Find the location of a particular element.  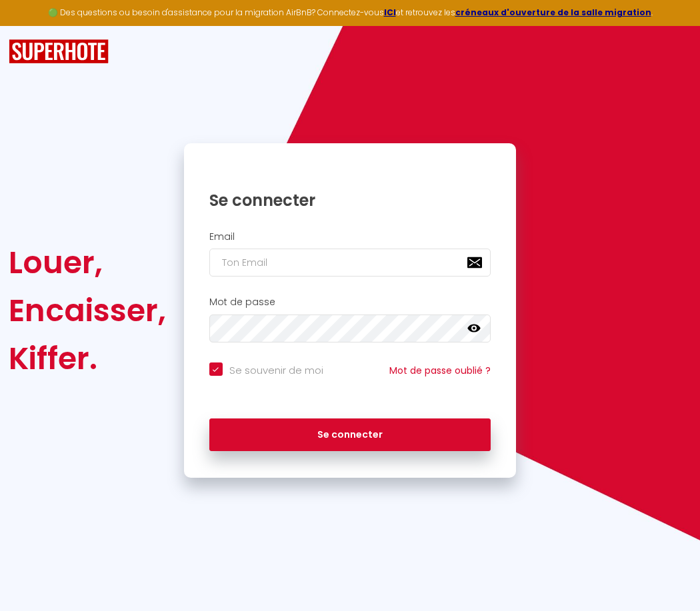

h2: Email is located at coordinates (350, 236).